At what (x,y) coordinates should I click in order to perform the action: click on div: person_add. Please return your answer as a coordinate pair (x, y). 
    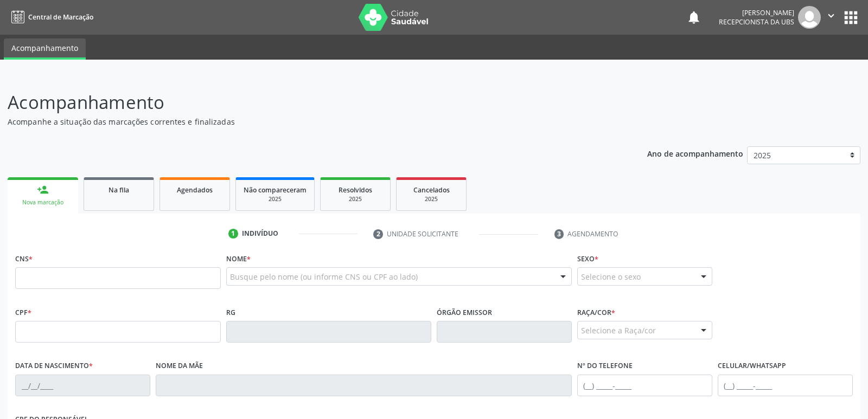
    Looking at the image, I should click on (43, 190).